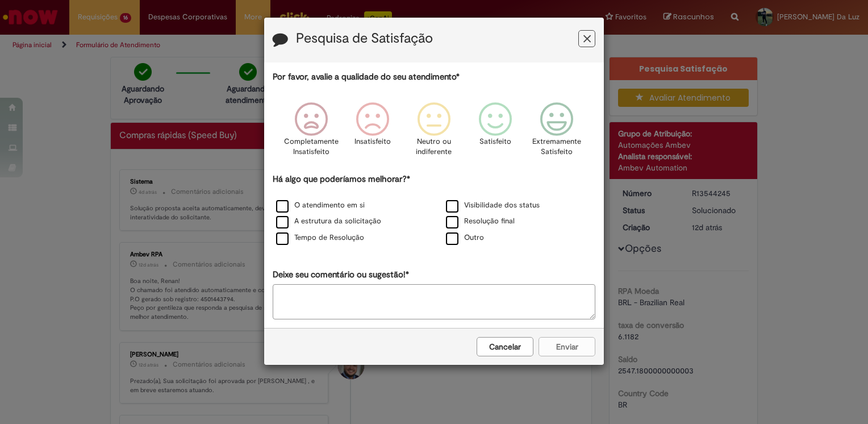 The height and width of the screenshot is (424, 868). Describe the element at coordinates (434, 146) in the screenshot. I see `p: Neutro ou indiferente` at that location.